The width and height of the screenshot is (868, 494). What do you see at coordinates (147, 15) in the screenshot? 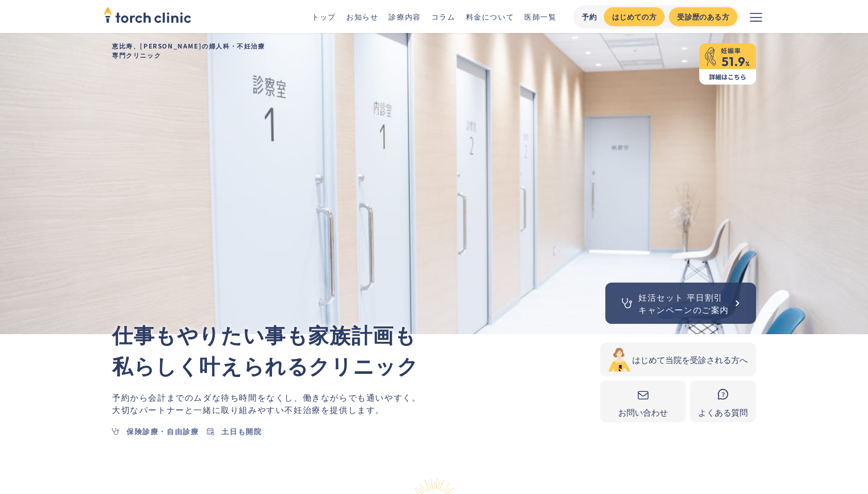
I see `img: torch clinic` at bounding box center [147, 15].